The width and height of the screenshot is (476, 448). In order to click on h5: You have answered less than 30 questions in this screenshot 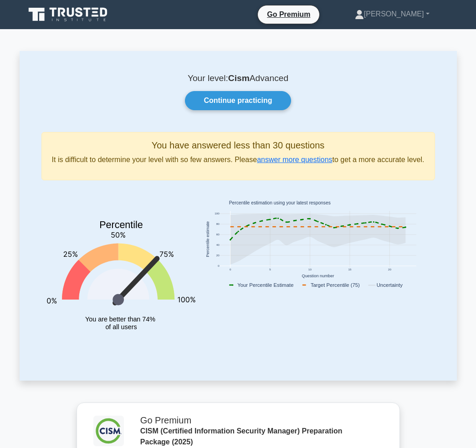, I will do `click(238, 146)`.